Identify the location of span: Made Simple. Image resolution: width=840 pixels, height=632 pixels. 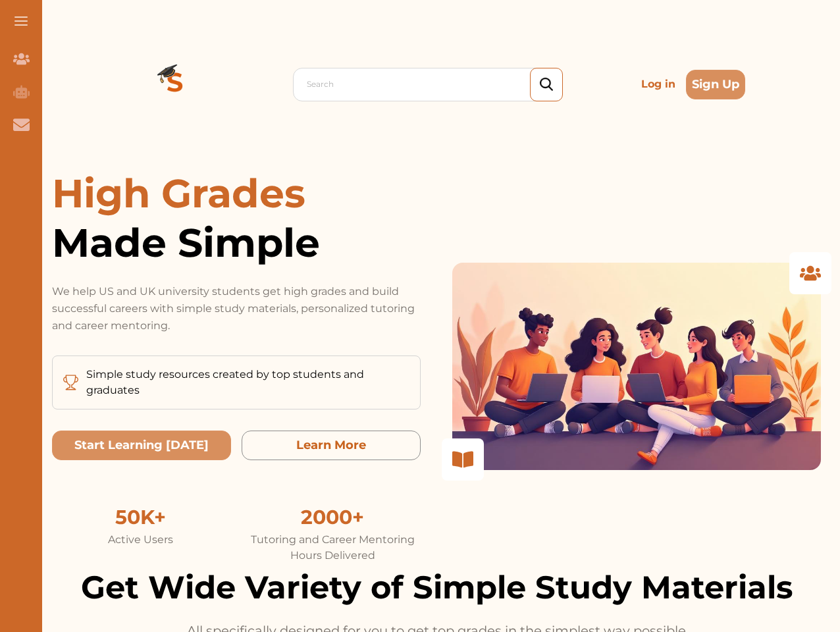
(236, 242).